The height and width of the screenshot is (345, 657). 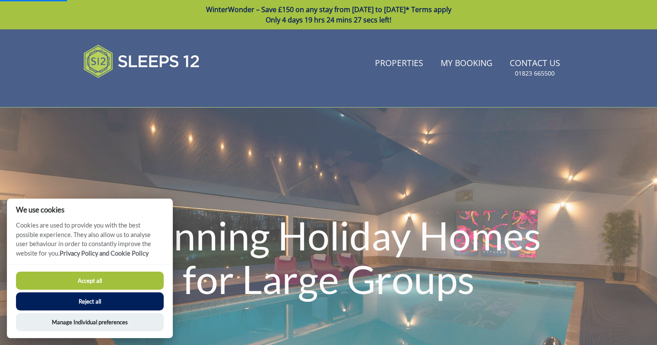 What do you see at coordinates (142, 61) in the screenshot?
I see `img: Sleeps 12` at bounding box center [142, 61].